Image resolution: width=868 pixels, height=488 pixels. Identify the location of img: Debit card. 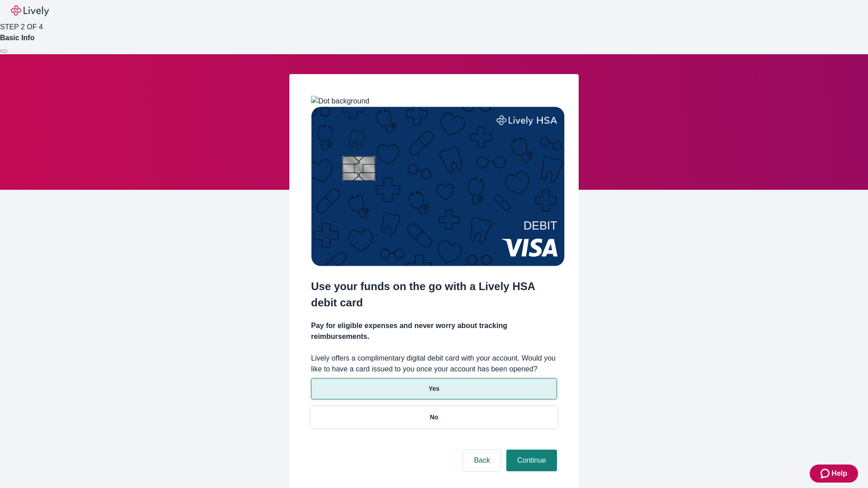
(437, 186).